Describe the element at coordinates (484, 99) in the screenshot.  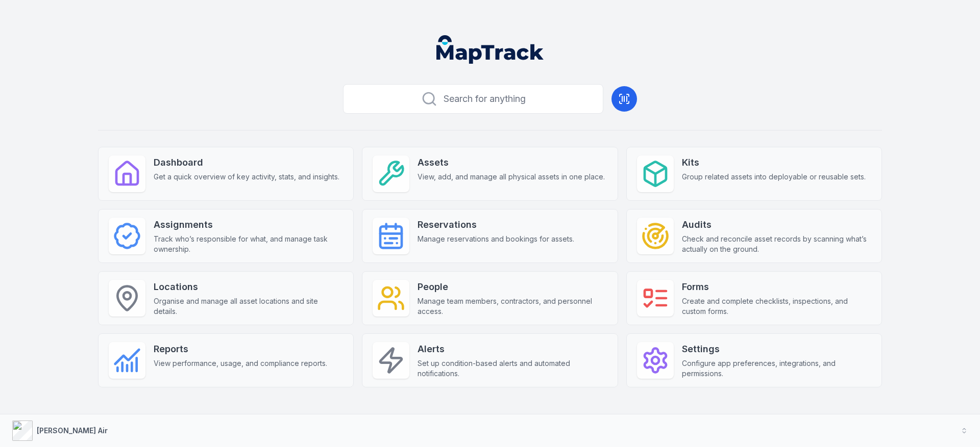
I see `span: Search for anything` at that location.